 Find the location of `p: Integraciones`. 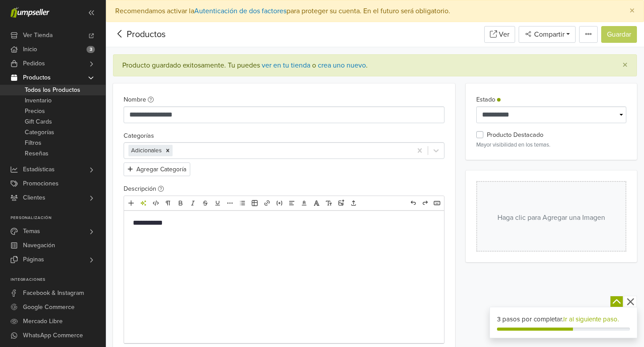

p: Integraciones is located at coordinates (58, 280).